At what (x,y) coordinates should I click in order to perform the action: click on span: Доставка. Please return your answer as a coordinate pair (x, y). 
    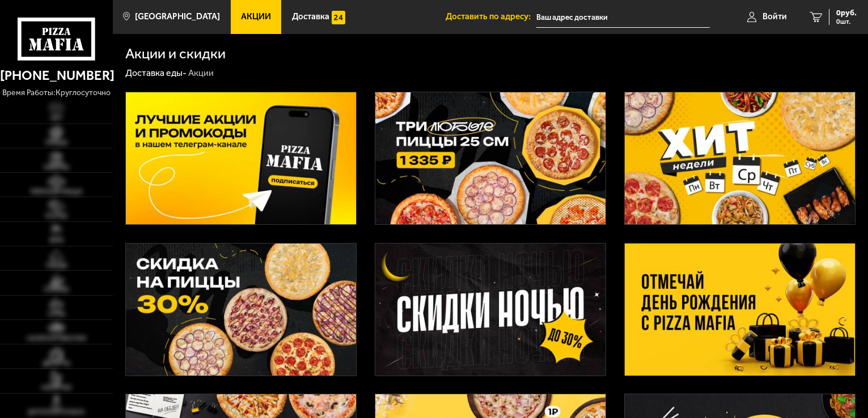
    Looking at the image, I should click on (311, 16).